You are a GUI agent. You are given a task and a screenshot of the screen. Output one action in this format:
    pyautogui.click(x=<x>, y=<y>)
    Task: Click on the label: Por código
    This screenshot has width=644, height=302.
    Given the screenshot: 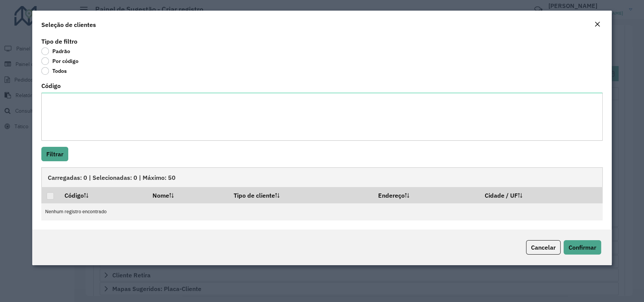 What is the action you would take?
    pyautogui.click(x=60, y=61)
    